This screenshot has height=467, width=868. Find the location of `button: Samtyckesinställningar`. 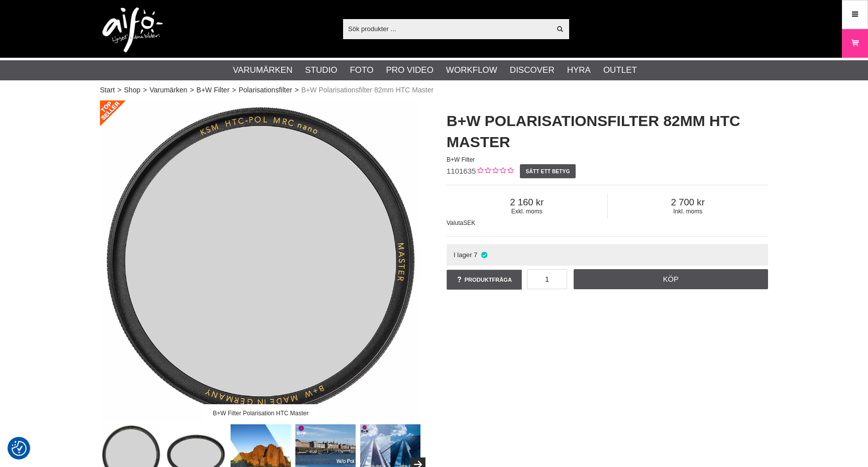

button: Samtyckesinställningar is located at coordinates (19, 448).